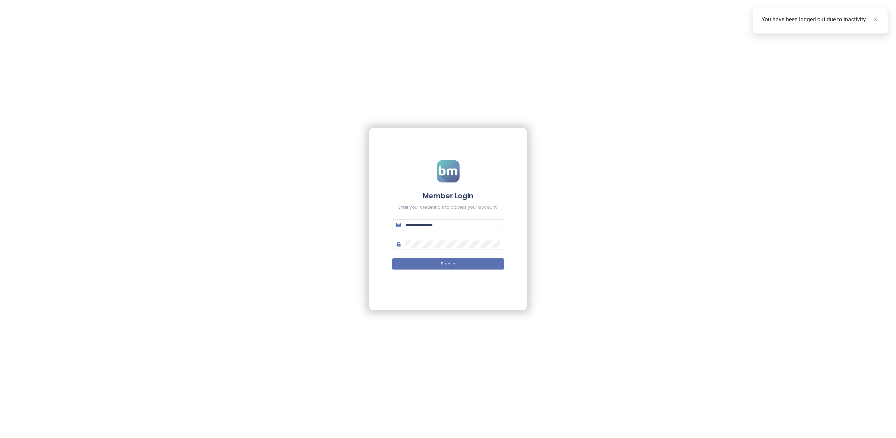 The height and width of the screenshot is (438, 896). Describe the element at coordinates (448, 264) in the screenshot. I see `span: Sign In` at that location.